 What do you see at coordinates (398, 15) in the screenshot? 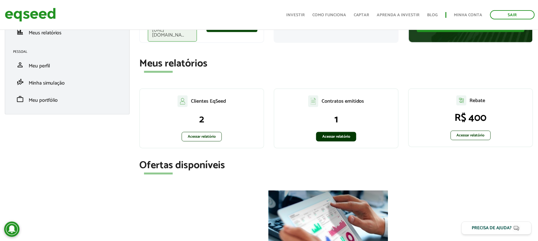
I see `a: Aprenda a investir` at bounding box center [398, 15].